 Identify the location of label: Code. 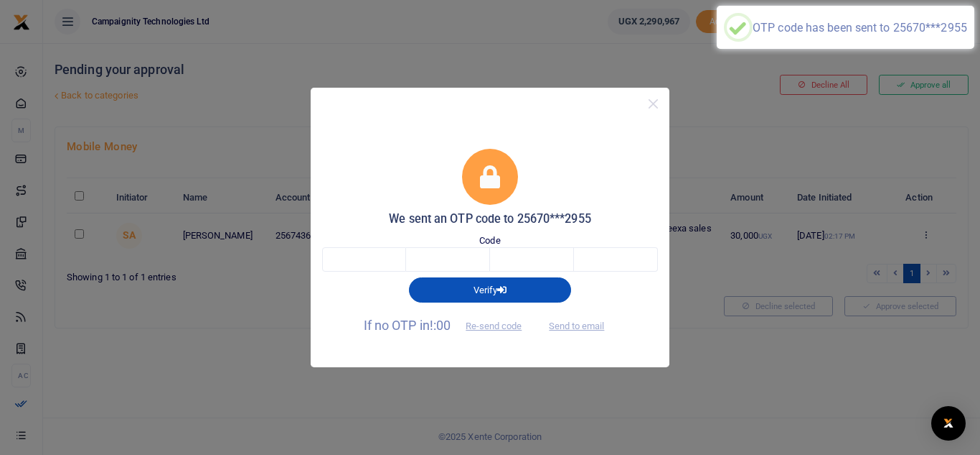
(489, 240).